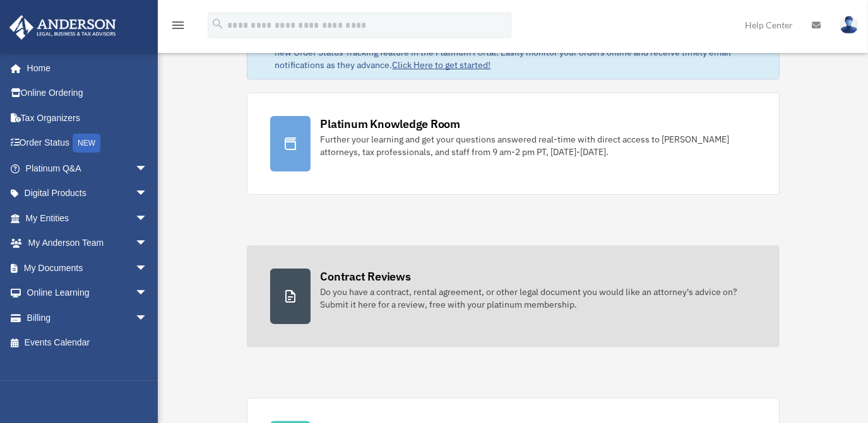 The width and height of the screenshot is (868, 423). What do you see at coordinates (442, 65) in the screenshot?
I see `a: Click Here to get started!` at bounding box center [442, 65].